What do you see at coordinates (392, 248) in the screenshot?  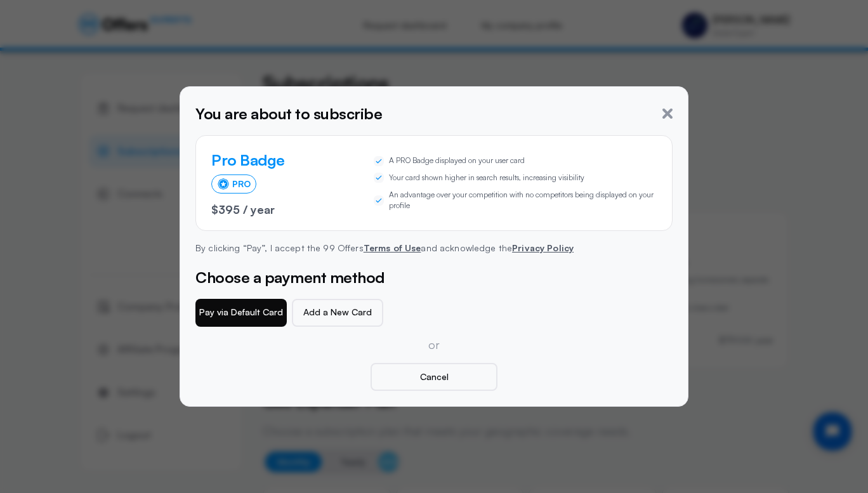 I see `a: Terms of Use` at bounding box center [392, 248].